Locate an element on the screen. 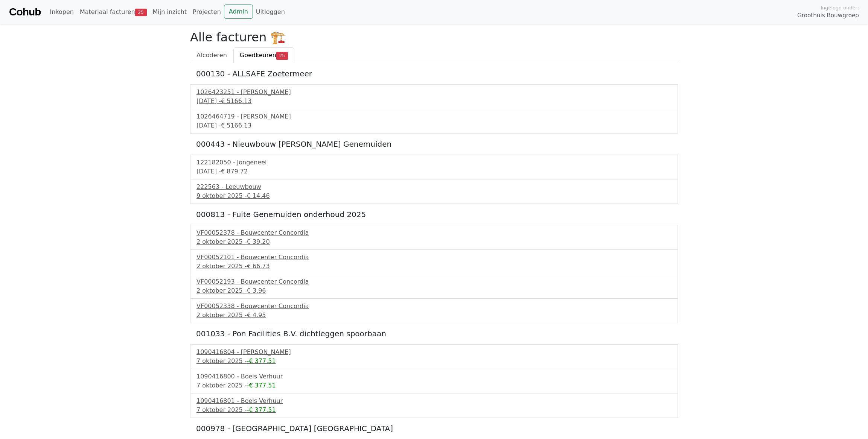 The height and width of the screenshot is (439, 868). a: Inkopen is located at coordinates (61, 12).